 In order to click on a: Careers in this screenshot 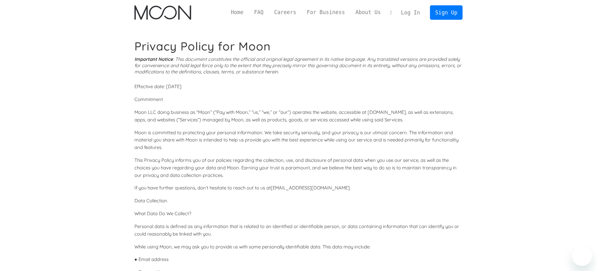, I will do `click(285, 12)`.